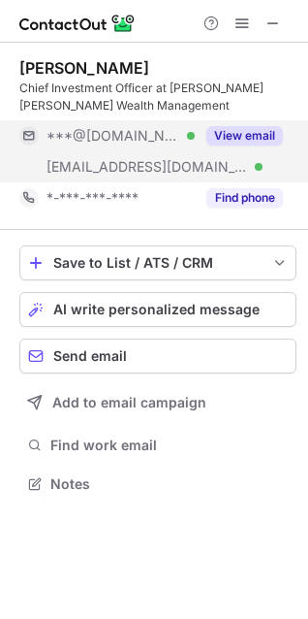  I want to click on span: Add to email campaign, so click(129, 403).